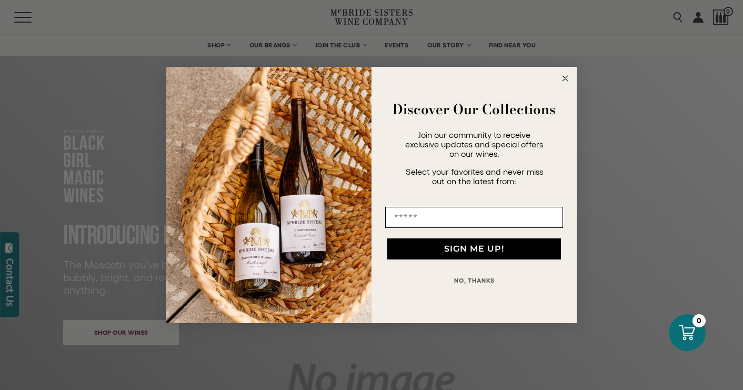 The width and height of the screenshot is (743, 390). What do you see at coordinates (474, 176) in the screenshot?
I see `span: Select your favorites and never miss out on the latest from:` at bounding box center [474, 176].